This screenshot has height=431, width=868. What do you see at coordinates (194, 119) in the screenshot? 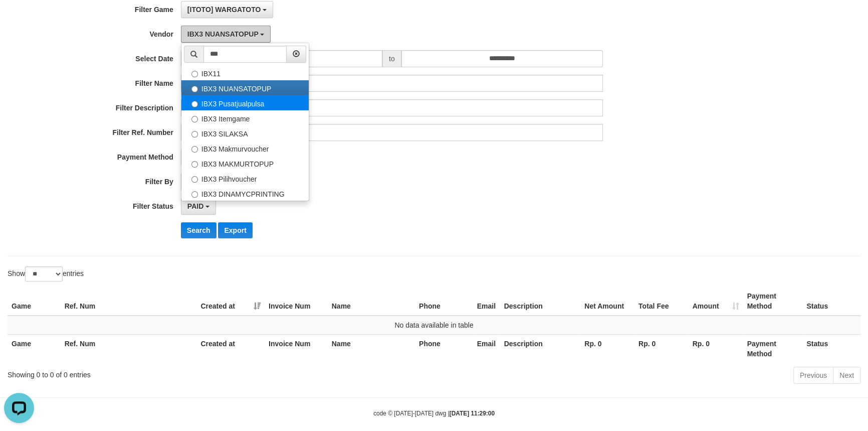
I see `input: IBX3 Itemgame` at bounding box center [194, 119].